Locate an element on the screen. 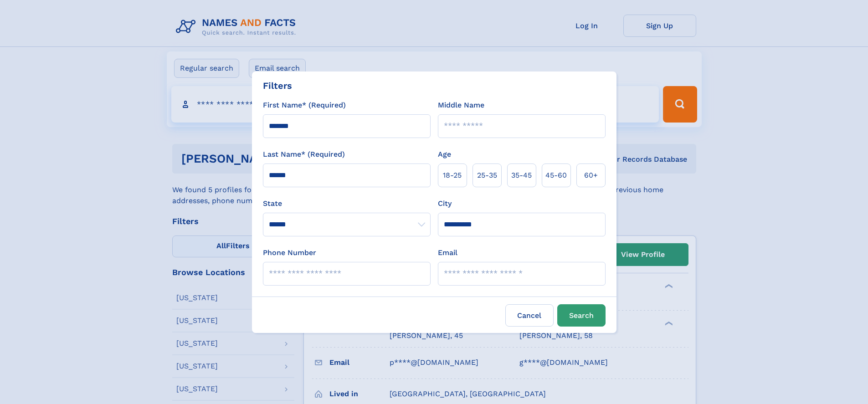  span: 18‑25 is located at coordinates (452, 175).